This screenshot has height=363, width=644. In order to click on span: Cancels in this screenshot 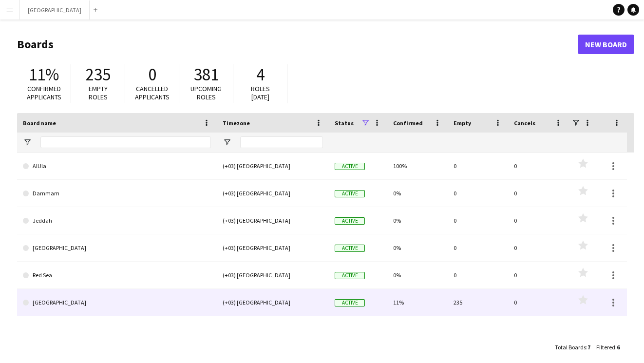, I will do `click(524, 123)`.